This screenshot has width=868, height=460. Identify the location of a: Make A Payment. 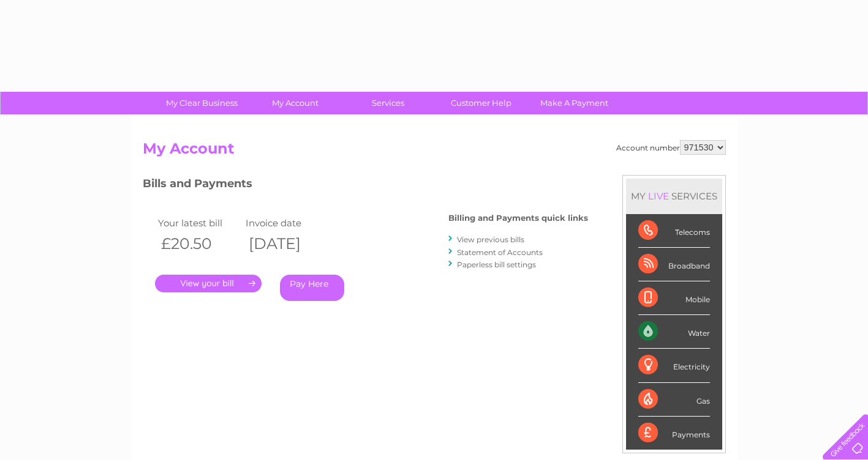
(574, 103).